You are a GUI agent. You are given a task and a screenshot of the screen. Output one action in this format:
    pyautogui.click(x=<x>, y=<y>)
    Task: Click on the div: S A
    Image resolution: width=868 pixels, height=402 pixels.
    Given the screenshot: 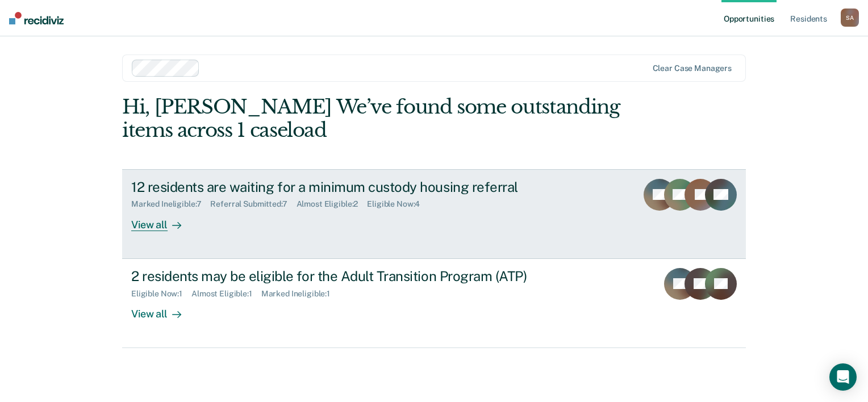 What is the action you would take?
    pyautogui.click(x=849, y=18)
    